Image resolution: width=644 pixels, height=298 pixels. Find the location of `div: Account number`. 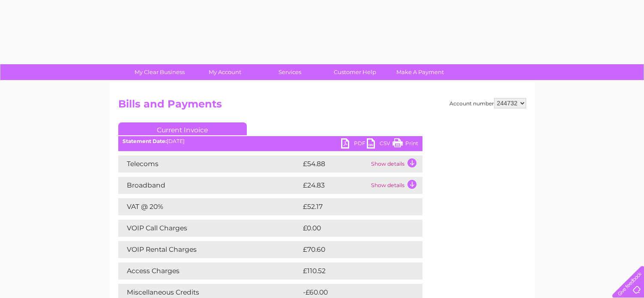

div: Account number is located at coordinates (487, 103).